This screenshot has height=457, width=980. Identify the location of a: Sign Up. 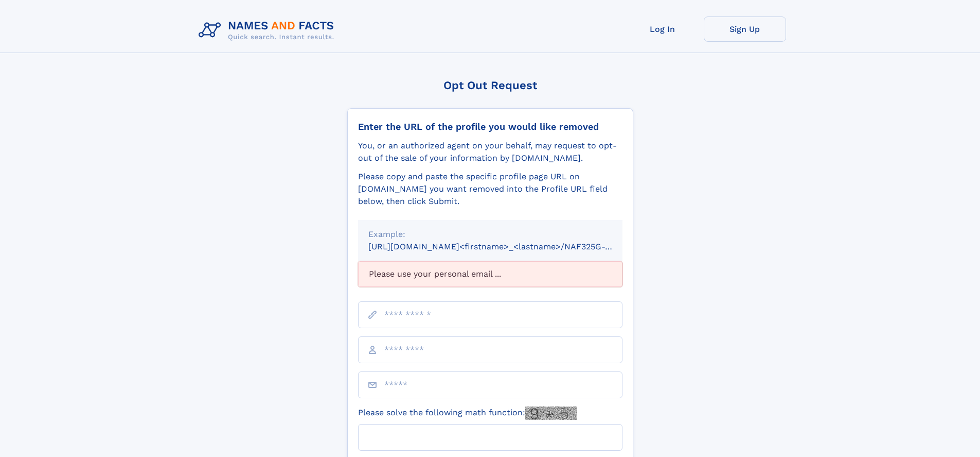
(745, 29).